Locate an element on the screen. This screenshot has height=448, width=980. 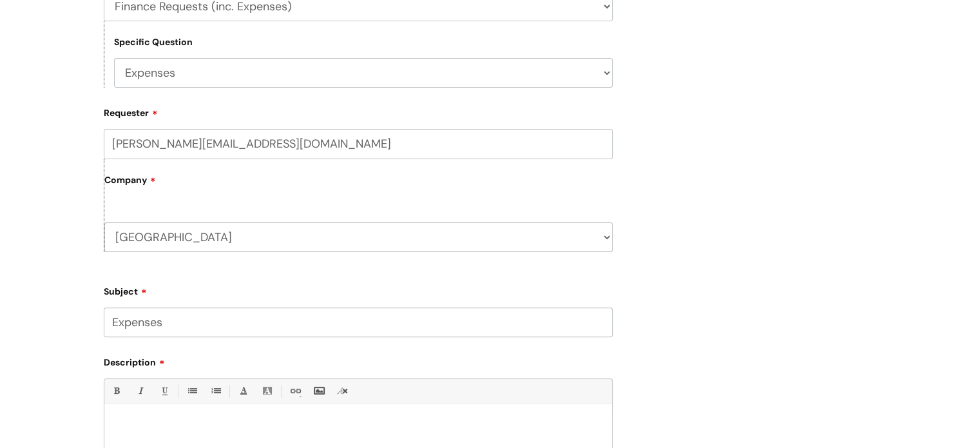
a: 1. Ordered List (Ctrl-Shift-8) is located at coordinates (215, 390).